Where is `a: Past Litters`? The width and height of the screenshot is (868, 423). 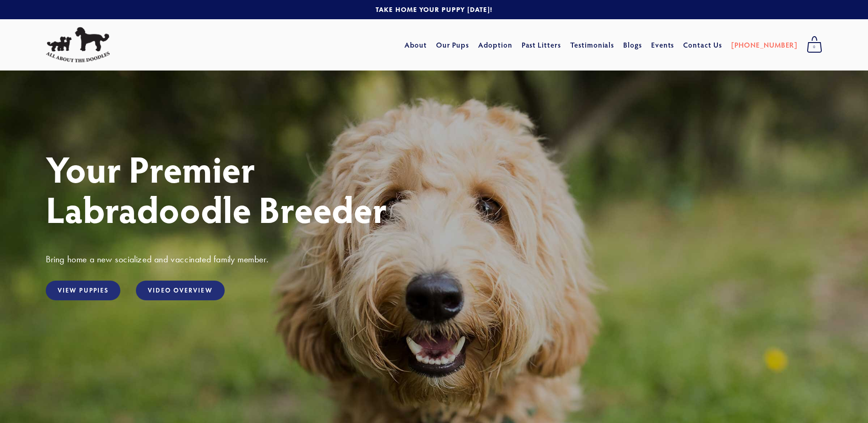 a: Past Litters is located at coordinates (542, 44).